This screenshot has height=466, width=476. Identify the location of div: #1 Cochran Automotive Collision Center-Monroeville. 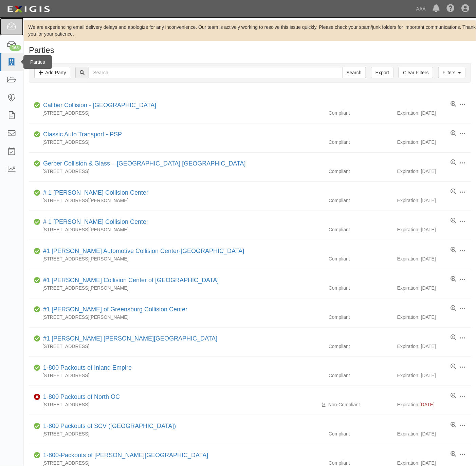
(143, 252).